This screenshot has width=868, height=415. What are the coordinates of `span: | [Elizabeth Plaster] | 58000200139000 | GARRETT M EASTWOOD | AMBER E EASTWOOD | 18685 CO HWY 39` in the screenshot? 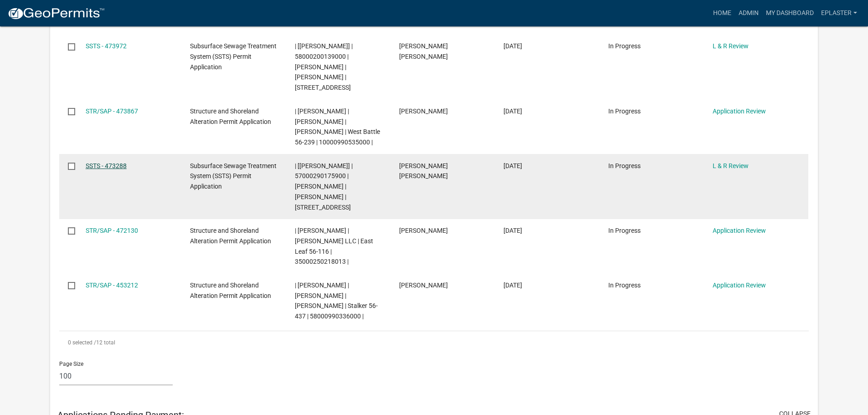 It's located at (323, 66).